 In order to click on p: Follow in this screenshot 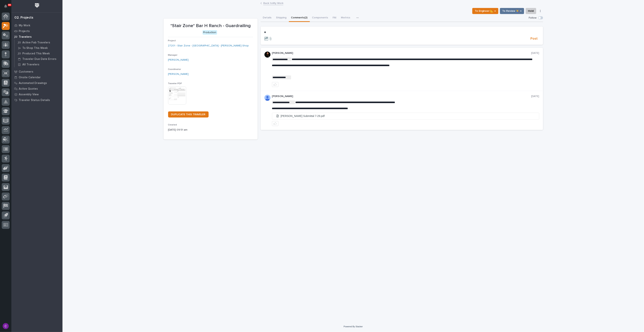, I will do `click(533, 18)`.